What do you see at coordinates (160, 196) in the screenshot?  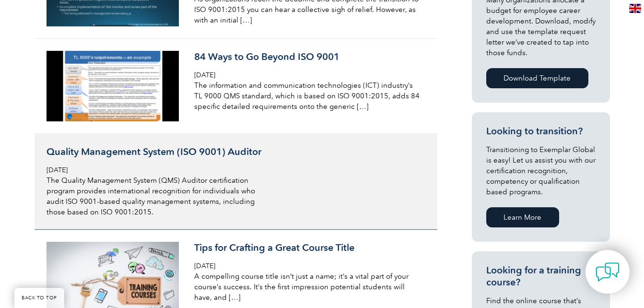 I see `p: The Quality Management System (QMS) Auditor certification program provides international recognit...` at bounding box center [160, 196].